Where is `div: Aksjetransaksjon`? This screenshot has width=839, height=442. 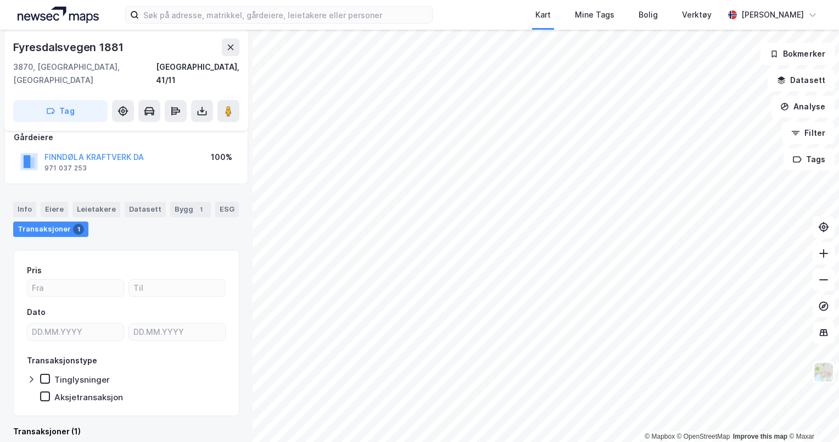 div: Aksjetransaksjon is located at coordinates (88, 397).